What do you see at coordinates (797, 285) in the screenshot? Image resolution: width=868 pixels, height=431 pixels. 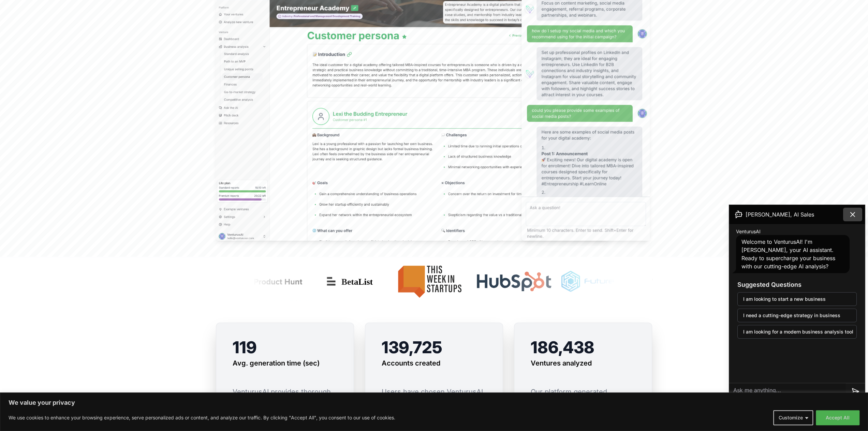 I see `h3: Suggested Questions` at bounding box center [797, 285].